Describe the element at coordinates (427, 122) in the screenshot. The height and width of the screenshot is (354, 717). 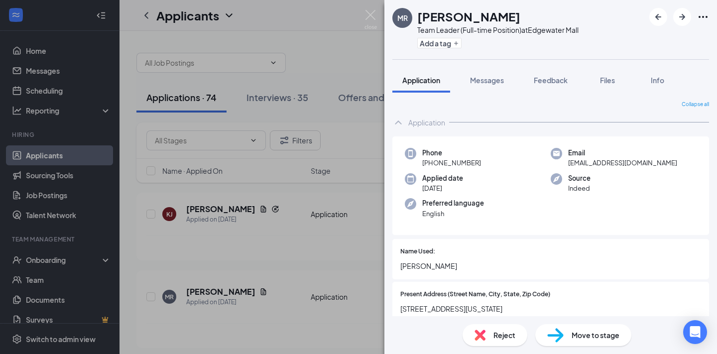
I see `div: Application` at that location.